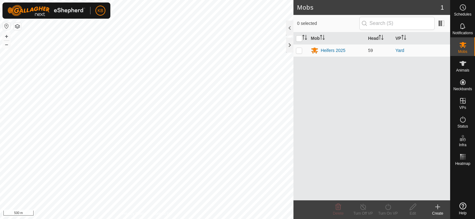 The width and height of the screenshot is (475, 219). What do you see at coordinates (46, 11) in the screenshot?
I see `img: Gallagher Logo` at bounding box center [46, 11].